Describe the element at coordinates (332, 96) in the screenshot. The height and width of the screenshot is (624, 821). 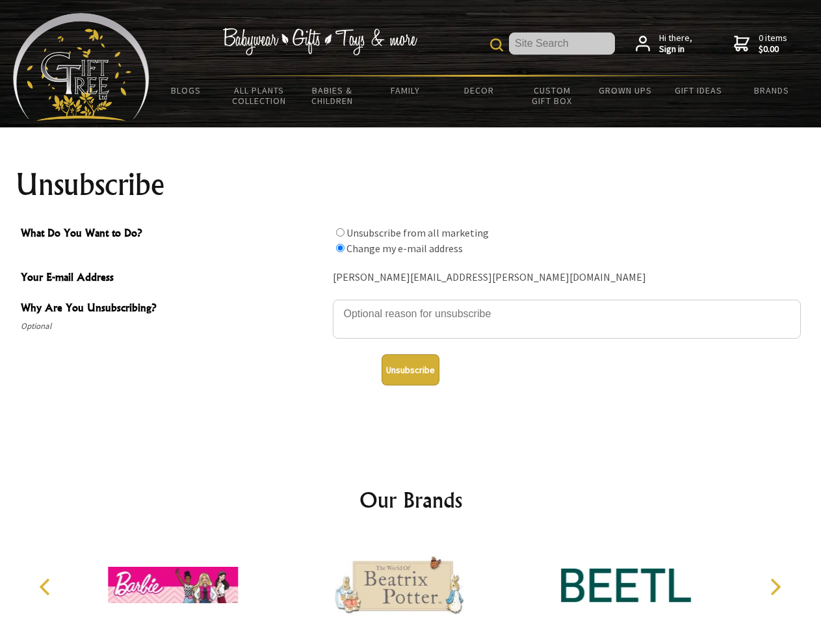
I see `a: Babies & Children` at that location.